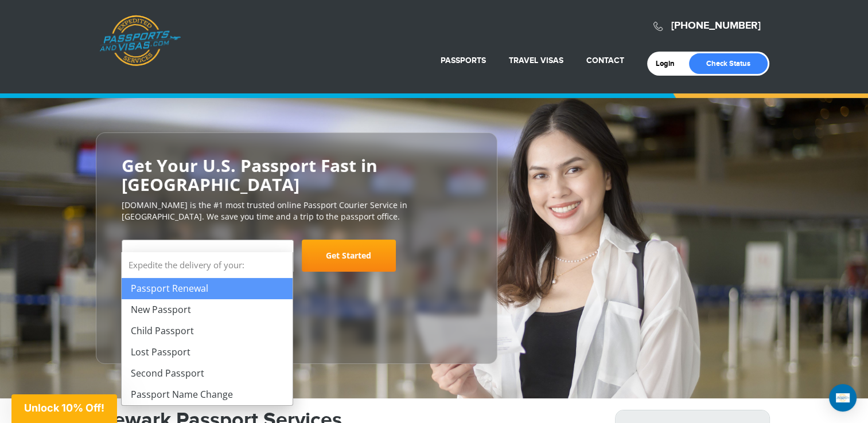 The height and width of the screenshot is (423, 868). Describe the element at coordinates (536, 60) in the screenshot. I see `a: Travel Visas` at that location.